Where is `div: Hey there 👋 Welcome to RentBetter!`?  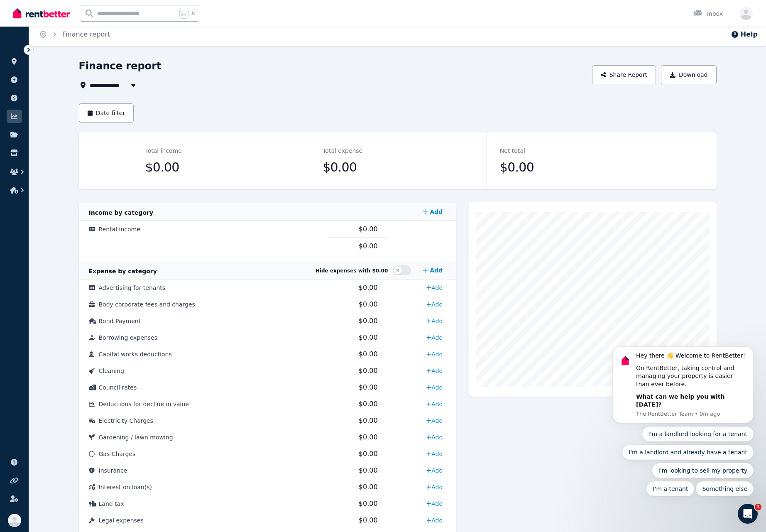
div: Hey there 👋 Welcome to RentBetter! is located at coordinates (91, 82).